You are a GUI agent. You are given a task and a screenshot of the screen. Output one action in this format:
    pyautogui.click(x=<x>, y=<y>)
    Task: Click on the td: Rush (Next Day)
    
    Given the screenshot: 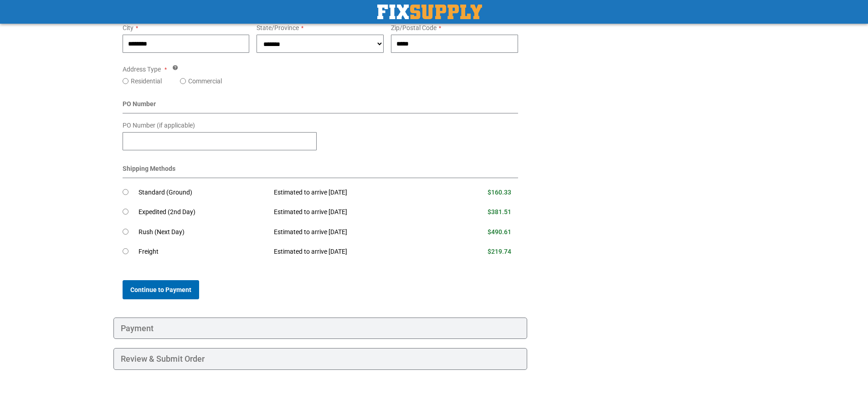 What is the action you would take?
    pyautogui.click(x=203, y=232)
    